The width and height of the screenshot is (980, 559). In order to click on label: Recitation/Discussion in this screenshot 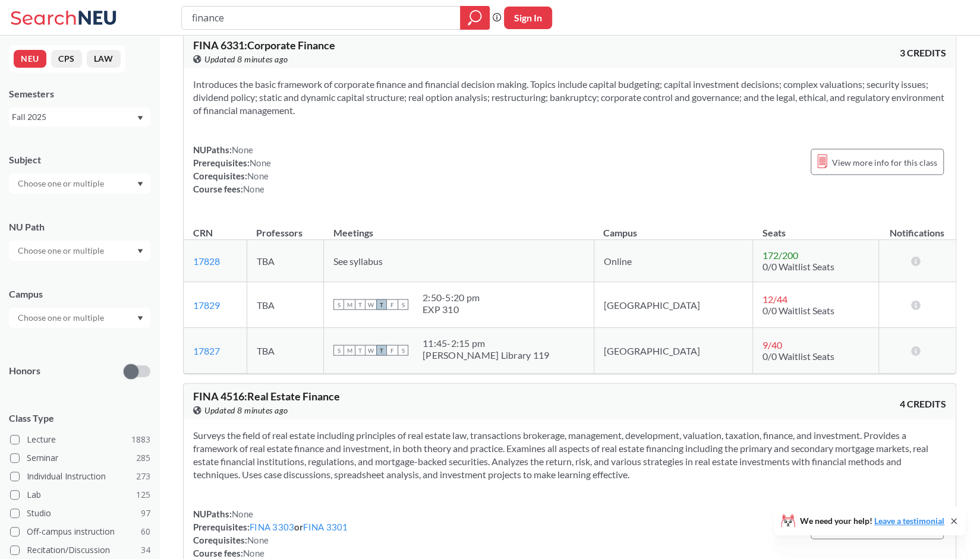, I will do `click(80, 550)`.